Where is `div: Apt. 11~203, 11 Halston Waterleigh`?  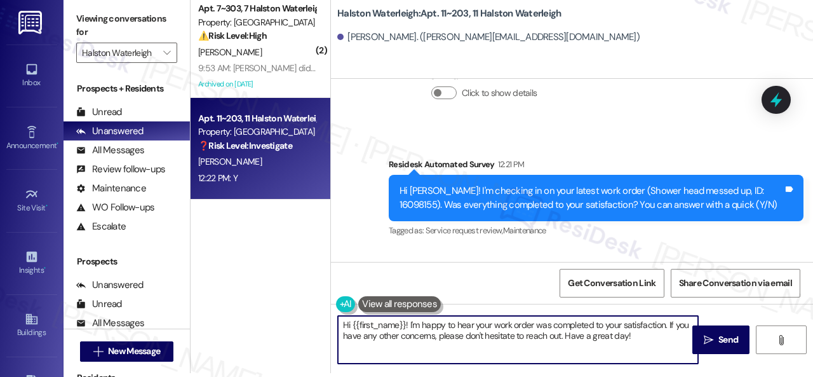
div: Apt. 11~203, 11 Halston Waterleigh is located at coordinates (257, 118).